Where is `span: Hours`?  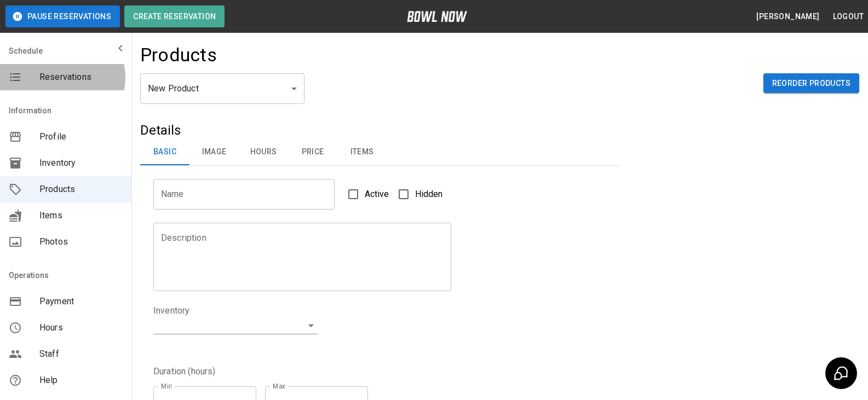 span: Hours is located at coordinates (81, 328).